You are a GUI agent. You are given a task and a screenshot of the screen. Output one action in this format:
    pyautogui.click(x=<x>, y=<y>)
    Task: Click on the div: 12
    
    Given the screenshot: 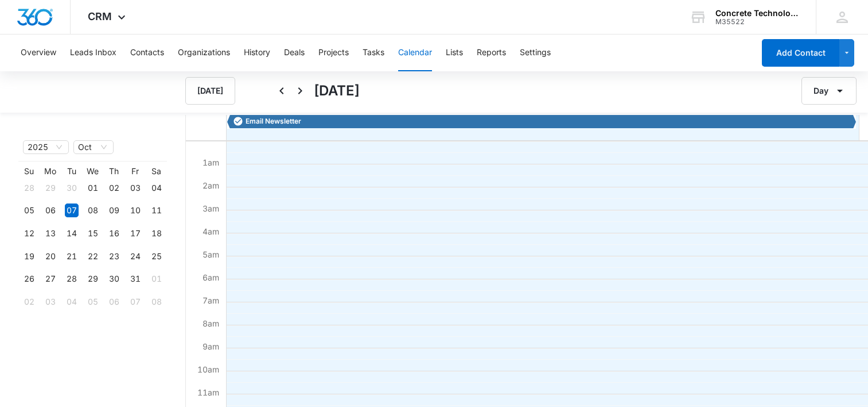 What is the action you would take?
    pyautogui.click(x=30, y=234)
    